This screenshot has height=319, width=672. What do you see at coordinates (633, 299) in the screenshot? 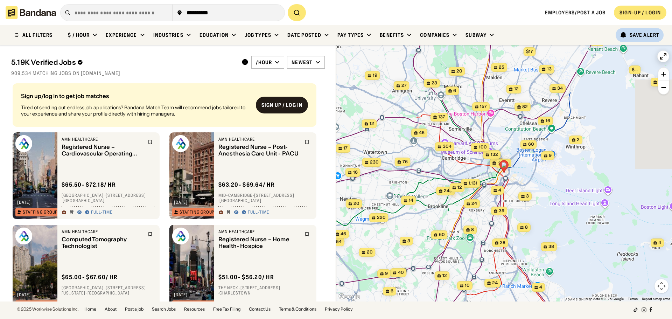
I see `a: Terms (opens in new tab)` at bounding box center [633, 299].